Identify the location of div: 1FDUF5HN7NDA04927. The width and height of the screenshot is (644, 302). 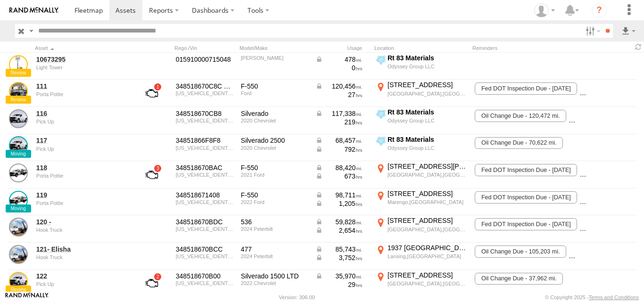
(205, 175).